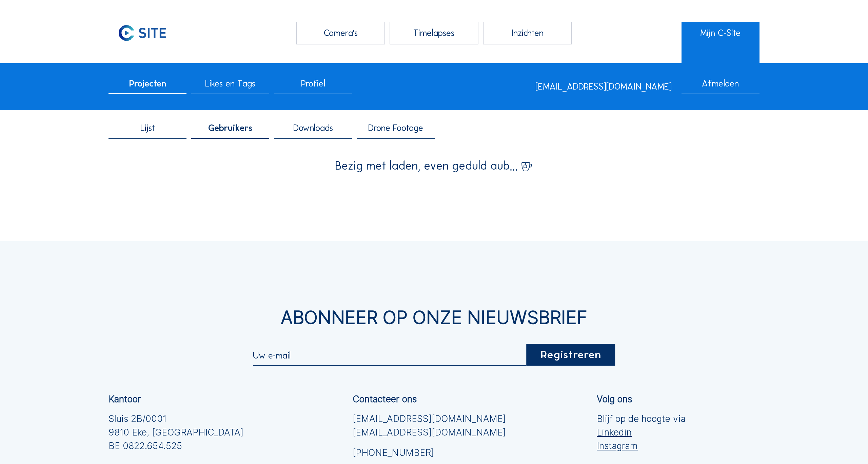 Image resolution: width=868 pixels, height=464 pixels. I want to click on div: Kantoor, so click(125, 399).